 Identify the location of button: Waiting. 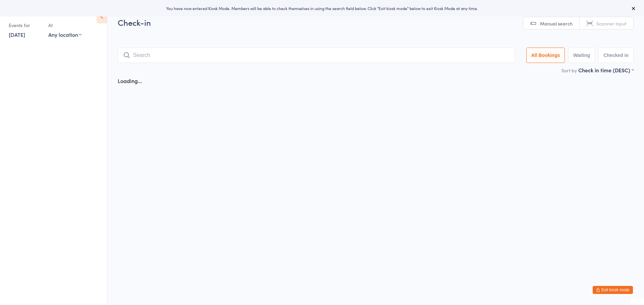
(581, 55).